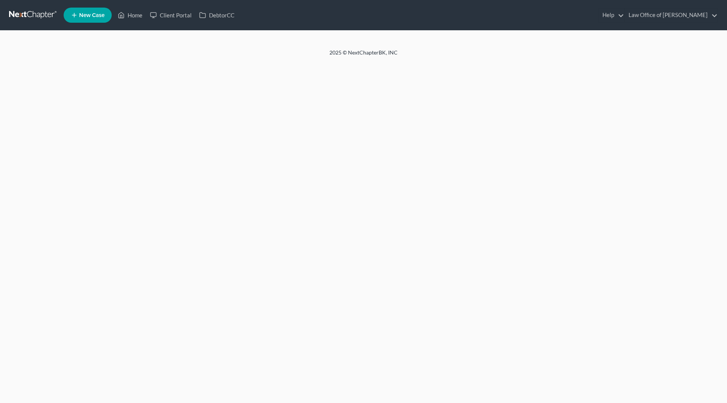 This screenshot has height=403, width=727. Describe the element at coordinates (216, 15) in the screenshot. I see `a: DebtorCC` at that location.